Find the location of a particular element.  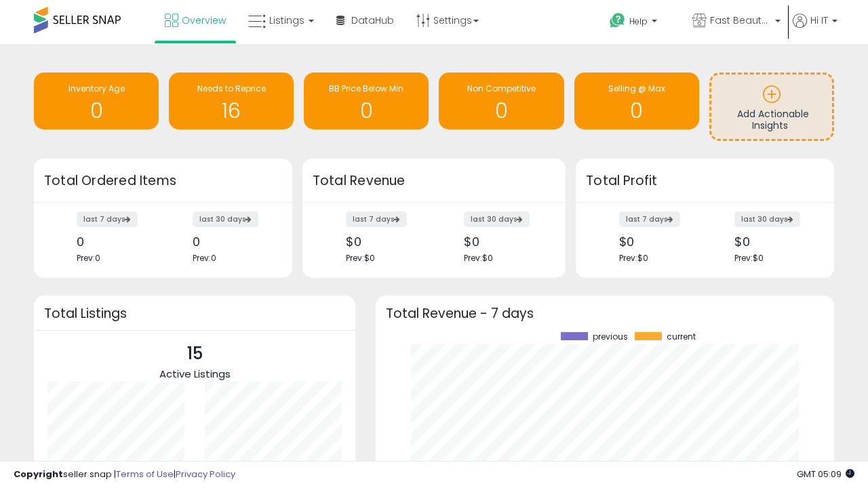

span: Inventory Age is located at coordinates (96, 88).